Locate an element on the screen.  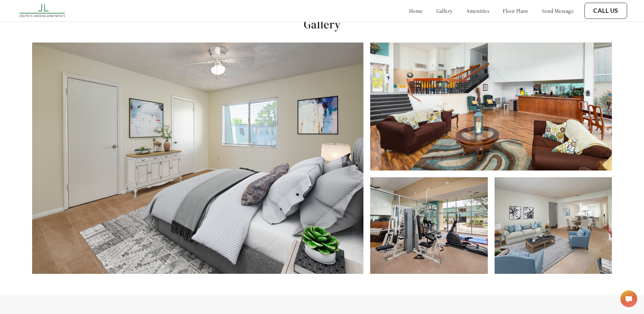
a: gallery is located at coordinates (445, 11).